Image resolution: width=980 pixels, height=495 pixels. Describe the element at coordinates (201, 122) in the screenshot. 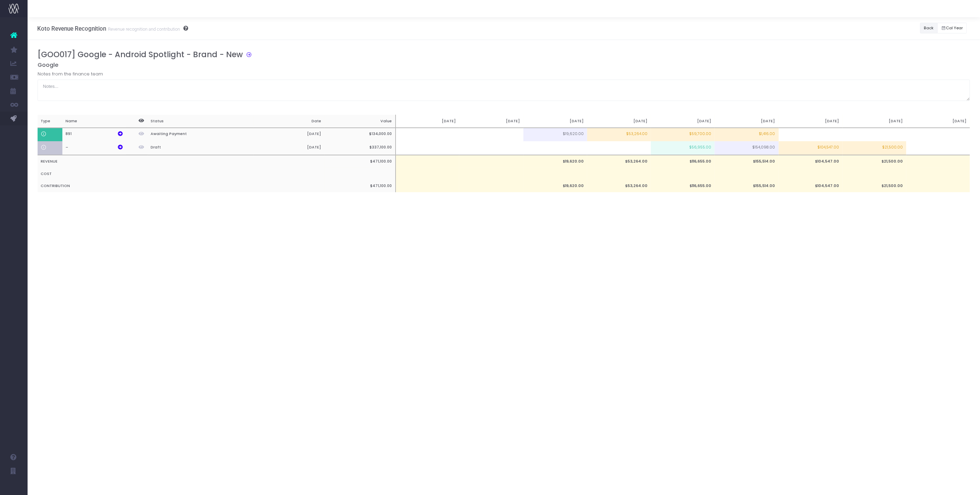

I see `th: Status` at that location.